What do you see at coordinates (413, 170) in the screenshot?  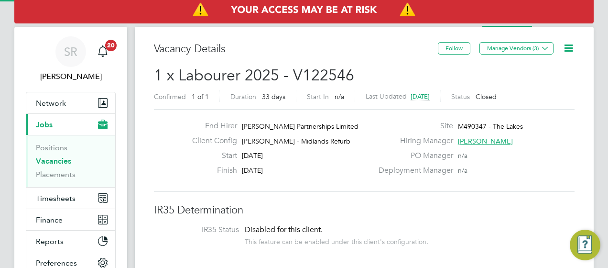 I see `label: Deployment Manager` at bounding box center [413, 170].